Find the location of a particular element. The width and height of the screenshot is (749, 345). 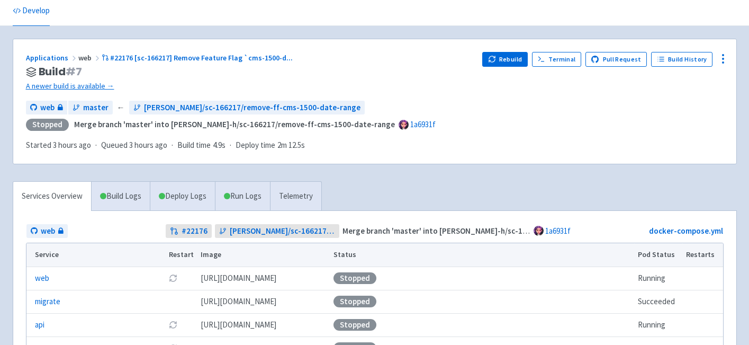

a: Run Logs is located at coordinates (243, 196).